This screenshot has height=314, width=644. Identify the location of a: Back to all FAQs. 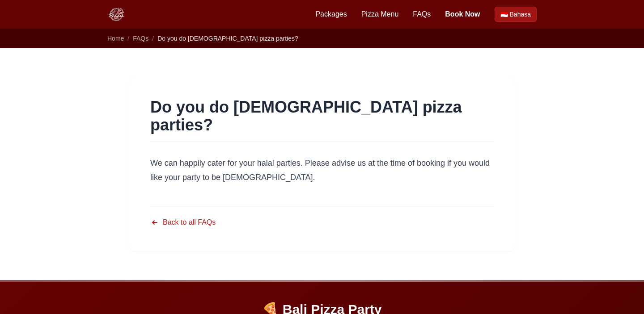
(183, 222).